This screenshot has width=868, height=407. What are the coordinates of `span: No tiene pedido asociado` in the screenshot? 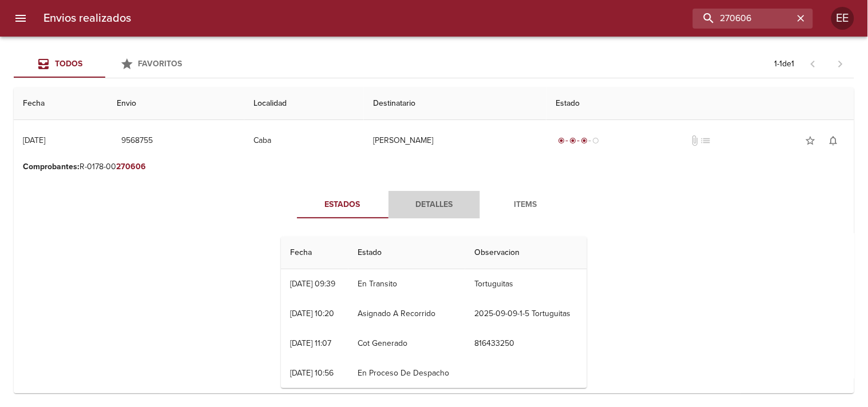 It's located at (706, 141).